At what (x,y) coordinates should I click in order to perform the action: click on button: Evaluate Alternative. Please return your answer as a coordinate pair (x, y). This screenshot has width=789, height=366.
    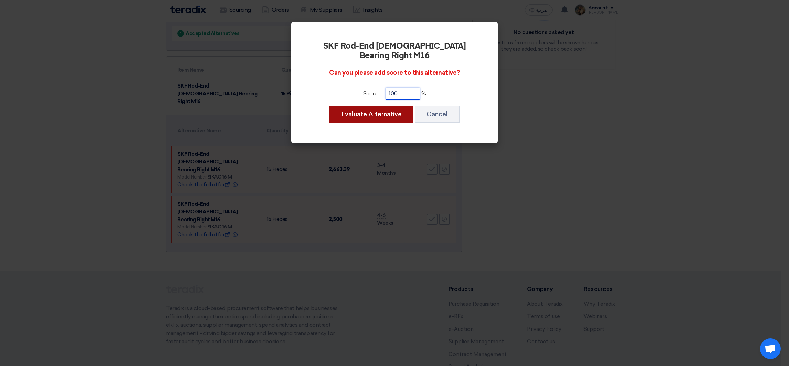
    Looking at the image, I should click on (372, 114).